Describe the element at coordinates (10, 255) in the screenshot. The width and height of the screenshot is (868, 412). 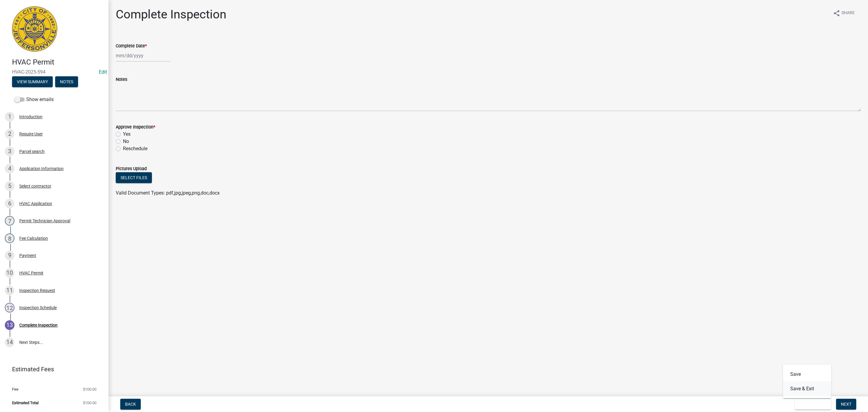
I see `div: 9` at that location.